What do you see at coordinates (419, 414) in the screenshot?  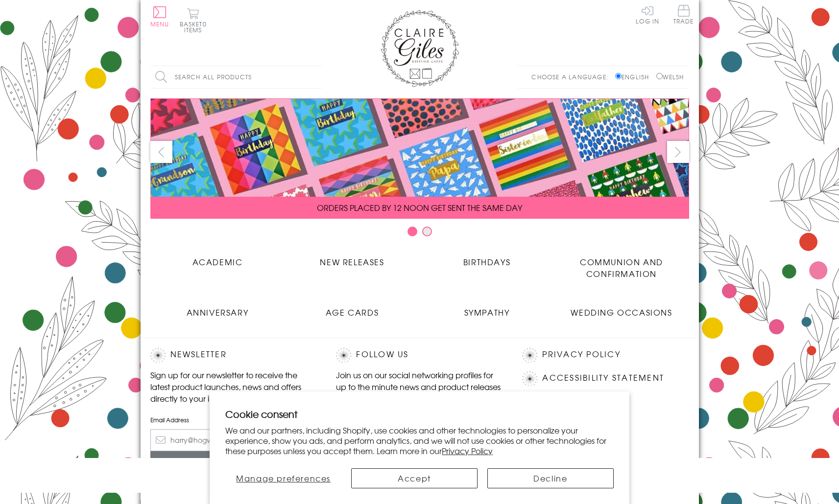 I see `h2: Cookie consent` at bounding box center [419, 414].